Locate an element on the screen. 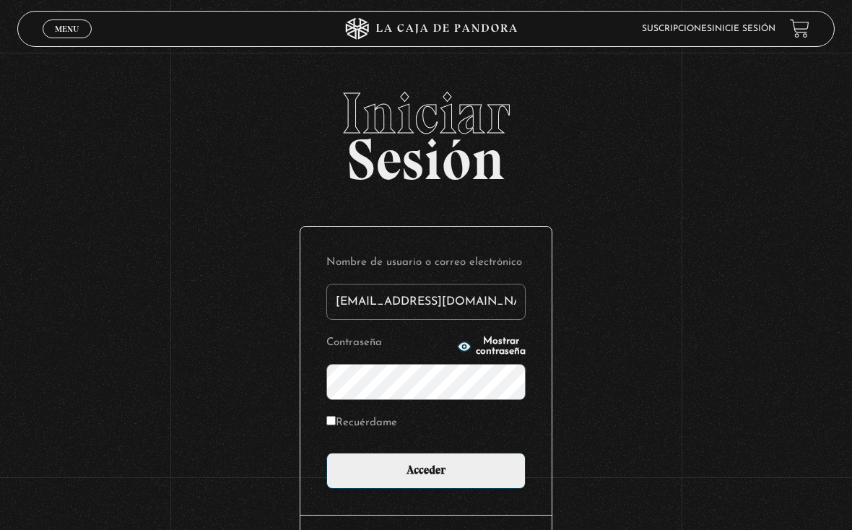 Image resolution: width=852 pixels, height=530 pixels. input: Recuérdame is located at coordinates (331, 420).